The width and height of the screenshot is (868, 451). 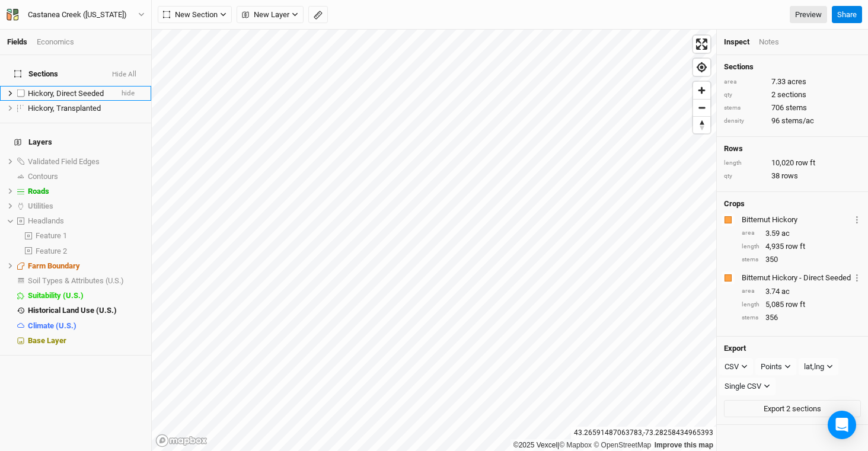 I want to click on button: New Section, so click(x=194, y=15).